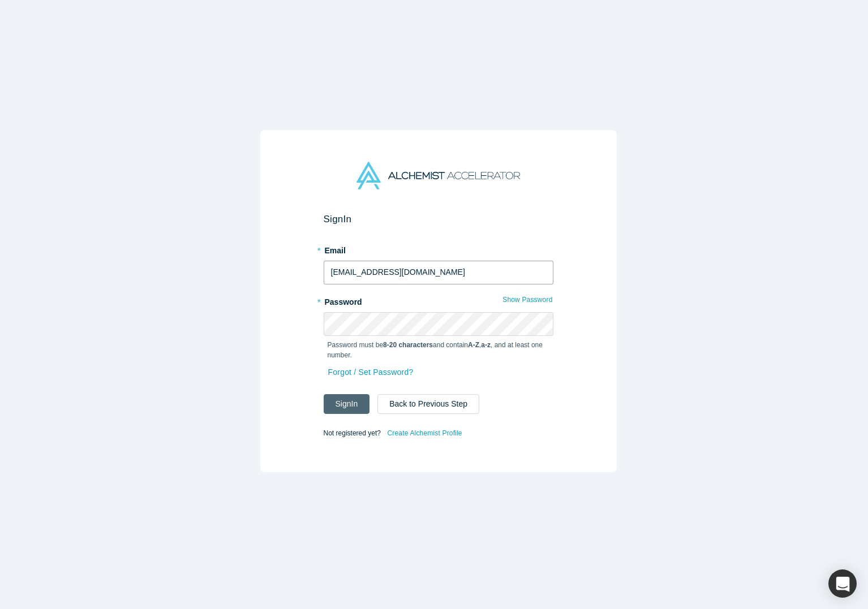 This screenshot has width=868, height=609. What do you see at coordinates (439, 219) in the screenshot?
I see `h2: Sign In` at bounding box center [439, 219].